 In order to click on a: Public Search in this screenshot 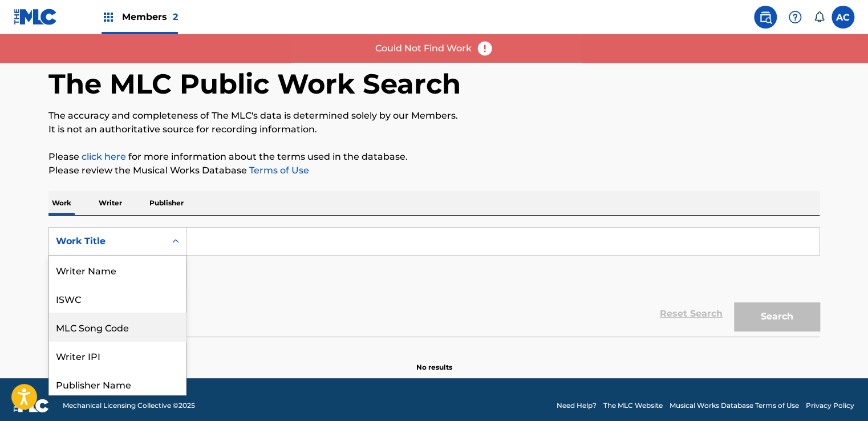, I will do `click(765, 17)`.